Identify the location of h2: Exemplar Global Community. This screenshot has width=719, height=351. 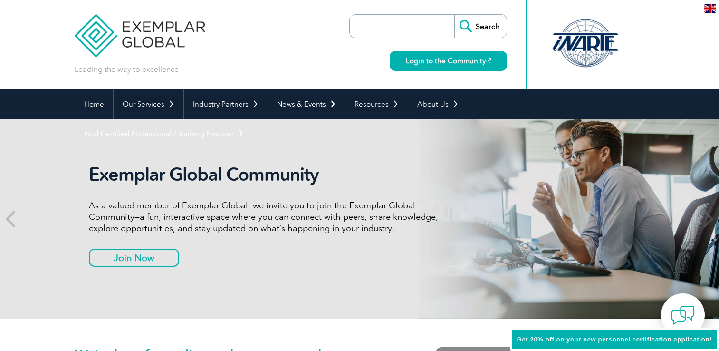
(267, 174).